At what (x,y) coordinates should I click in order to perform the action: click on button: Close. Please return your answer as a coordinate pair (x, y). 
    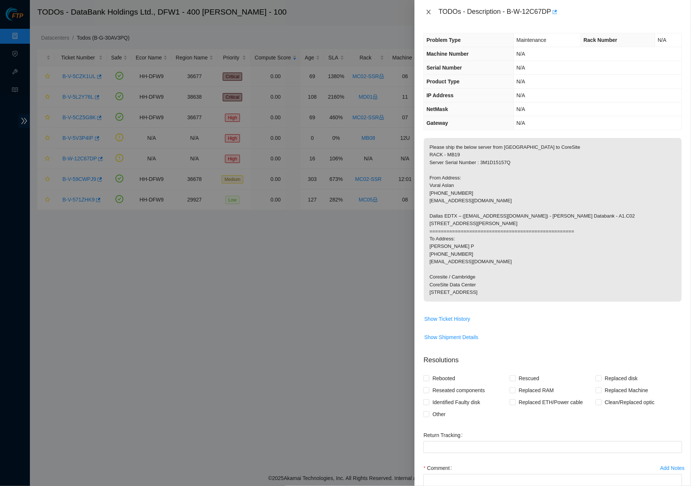
    Looking at the image, I should click on (429, 12).